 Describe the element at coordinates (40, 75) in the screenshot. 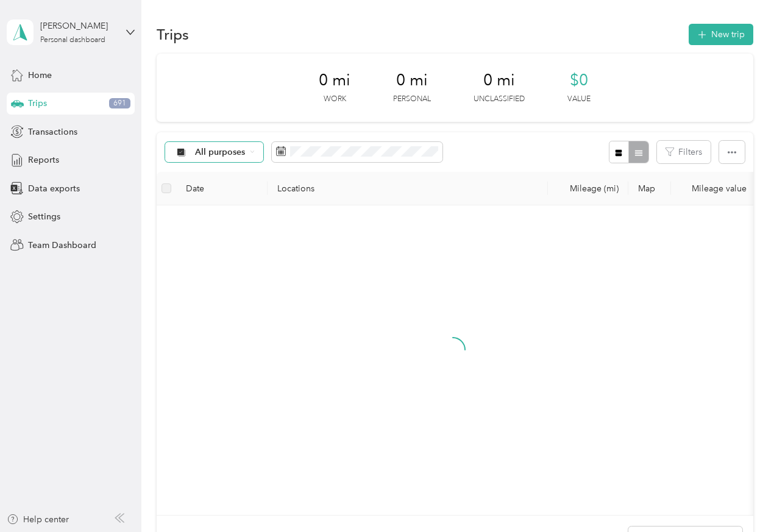

I see `span: Home` at that location.